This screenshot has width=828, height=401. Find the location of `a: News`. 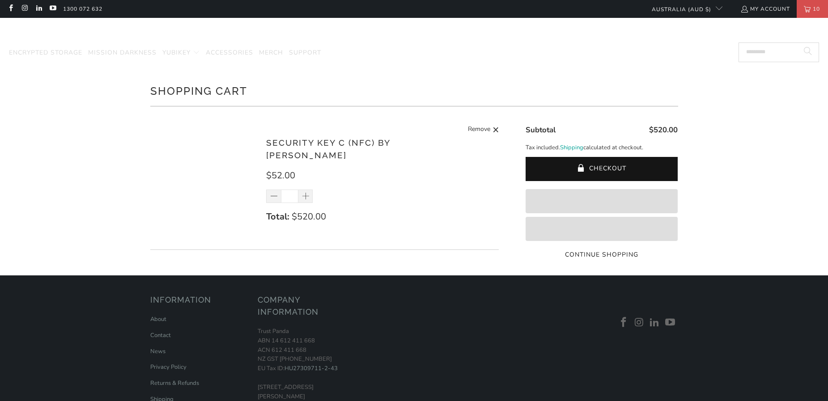

a: News is located at coordinates (158, 352).